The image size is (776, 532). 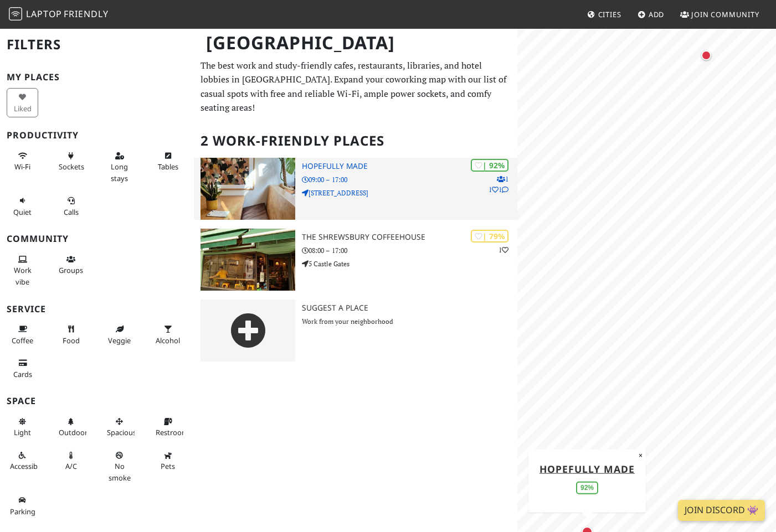 What do you see at coordinates (721, 510) in the screenshot?
I see `a: Join Discord 👾` at bounding box center [721, 510].